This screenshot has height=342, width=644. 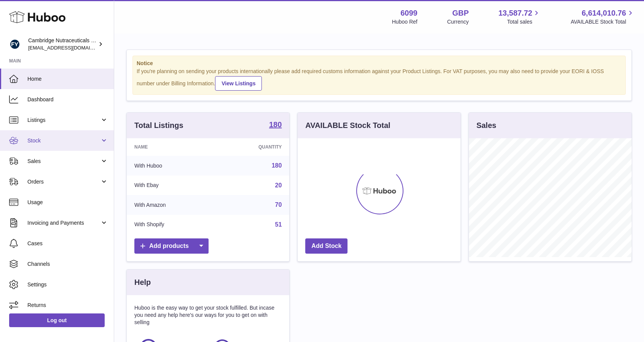 I want to click on span: Orders, so click(x=63, y=182).